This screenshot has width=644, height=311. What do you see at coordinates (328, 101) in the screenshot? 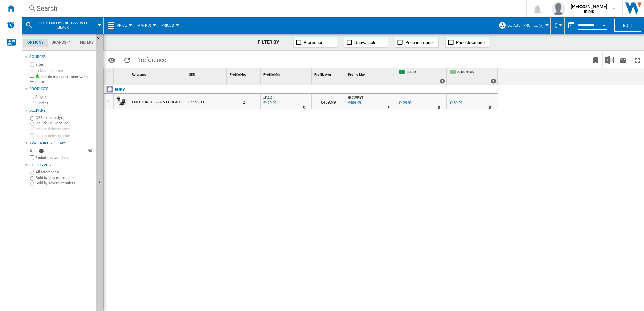
I see `div: €459.99` at bounding box center [328, 101].